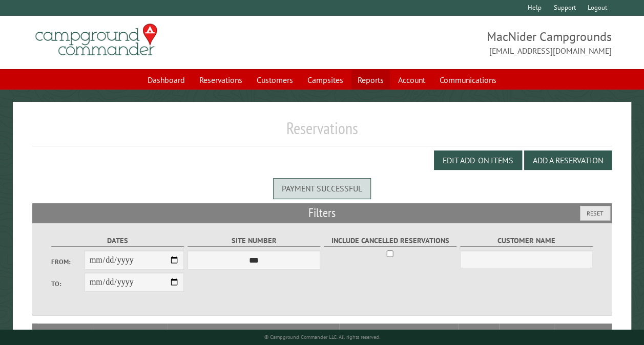 The image size is (644, 345). What do you see at coordinates (468, 80) in the screenshot?
I see `a: Communications` at bounding box center [468, 80].